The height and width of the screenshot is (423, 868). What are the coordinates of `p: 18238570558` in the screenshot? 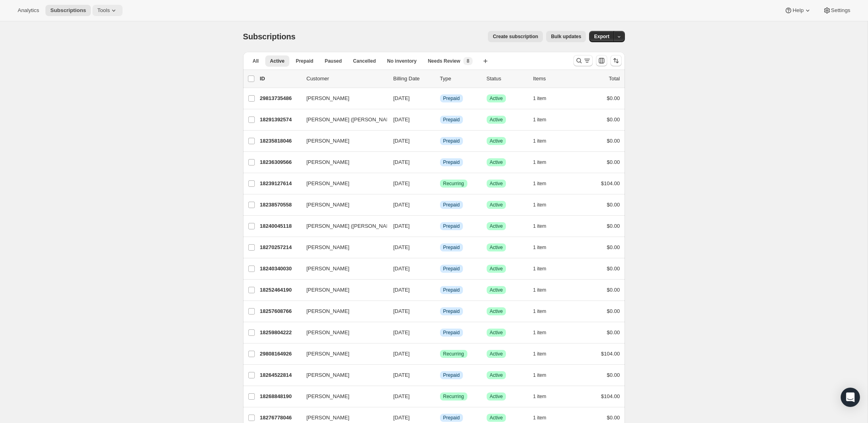 It's located at (280, 205).